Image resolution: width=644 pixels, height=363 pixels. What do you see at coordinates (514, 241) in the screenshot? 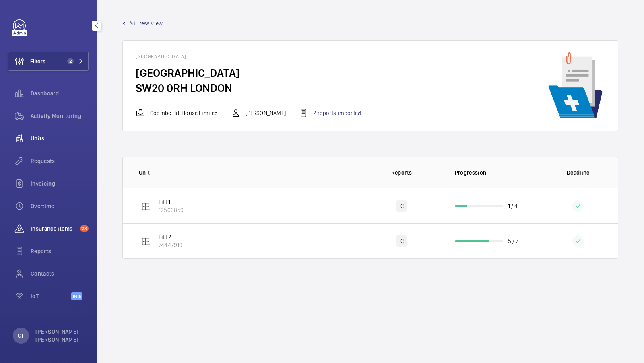
I see `p: 5 / 7` at bounding box center [514, 241].